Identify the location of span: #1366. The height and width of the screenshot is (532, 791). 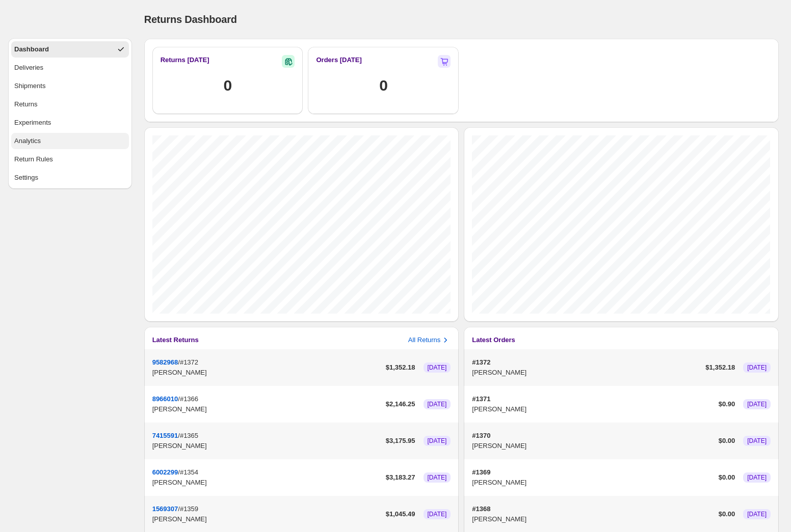
(189, 398).